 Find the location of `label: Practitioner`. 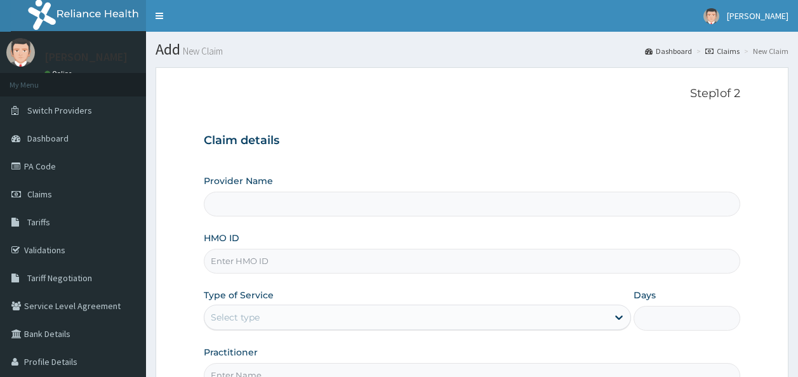

label: Practitioner is located at coordinates (231, 353).